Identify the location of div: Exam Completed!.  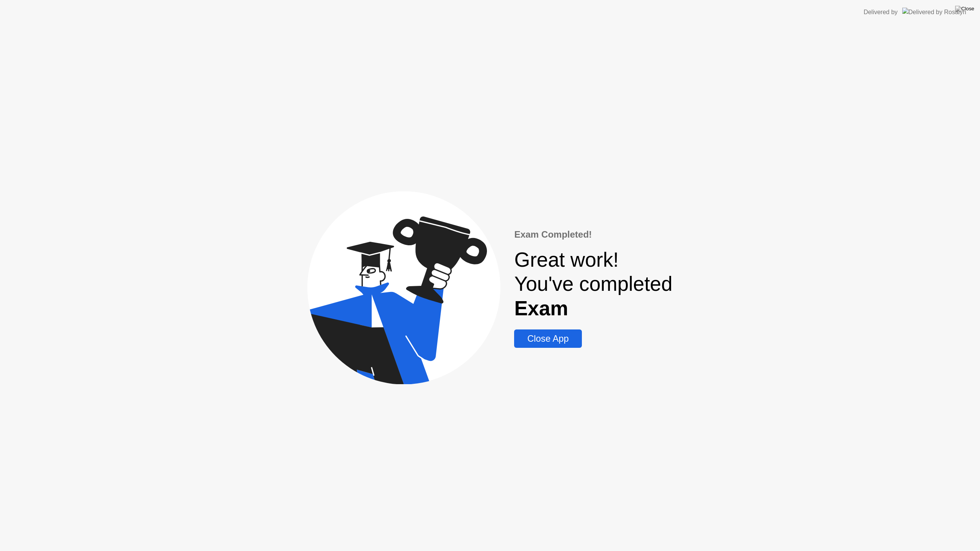
(593, 235).